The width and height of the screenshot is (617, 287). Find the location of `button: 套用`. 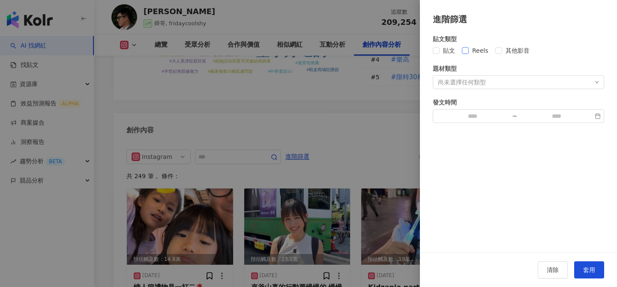

button: 套用 is located at coordinates (589, 270).